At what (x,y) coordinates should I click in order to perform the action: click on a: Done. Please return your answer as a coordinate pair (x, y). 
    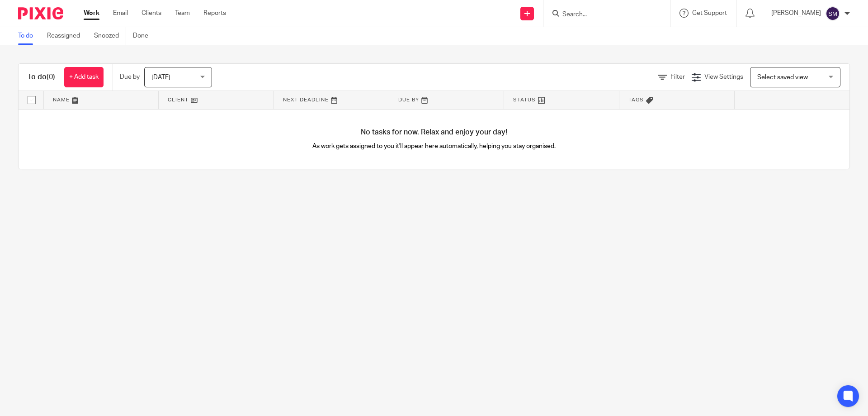
    Looking at the image, I should click on (144, 36).